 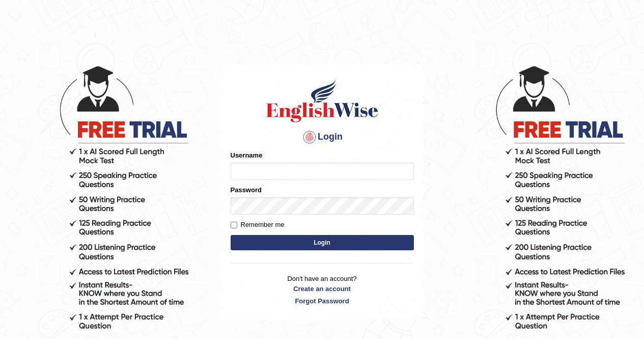 I want to click on p: Don't have an account?, so click(x=322, y=289).